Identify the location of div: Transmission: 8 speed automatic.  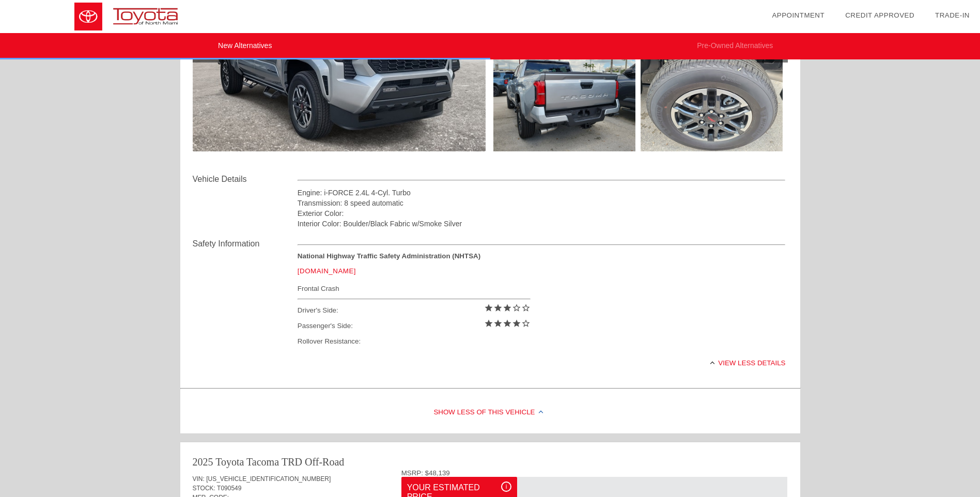
(542, 203).